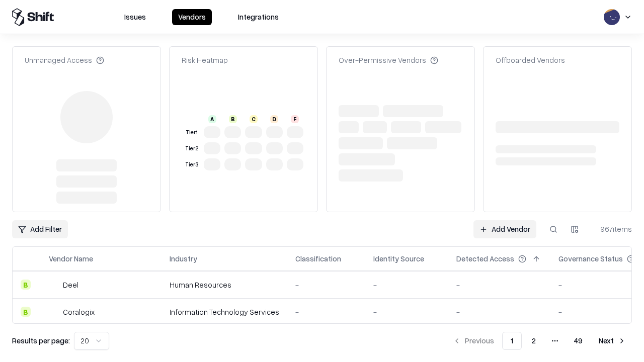 This screenshot has width=644, height=362. I want to click on div: Offboarded Vendors, so click(530, 60).